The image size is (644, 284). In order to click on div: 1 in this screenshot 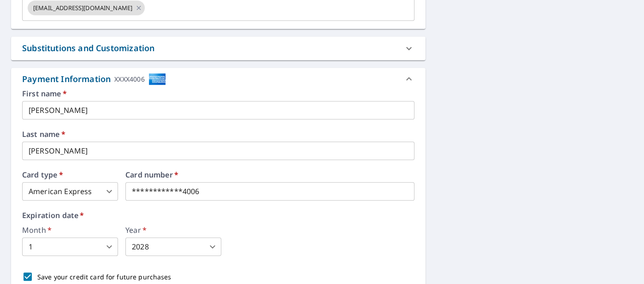, I will do `click(70, 247)`.